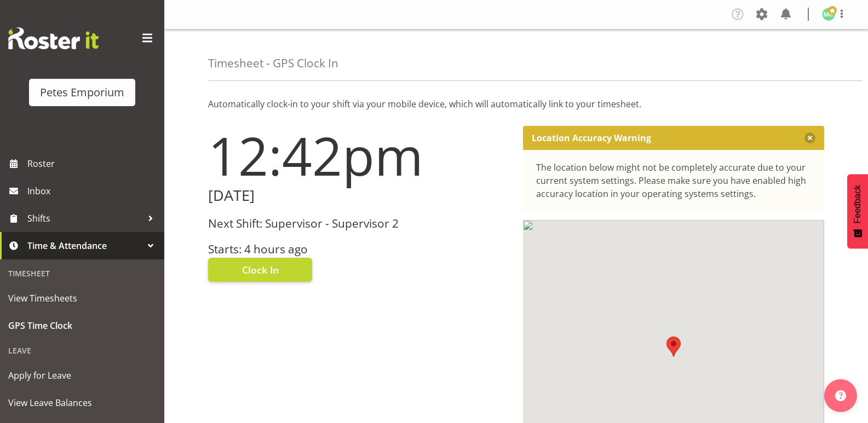  What do you see at coordinates (82, 375) in the screenshot?
I see `span: Apply for Leave` at bounding box center [82, 375].